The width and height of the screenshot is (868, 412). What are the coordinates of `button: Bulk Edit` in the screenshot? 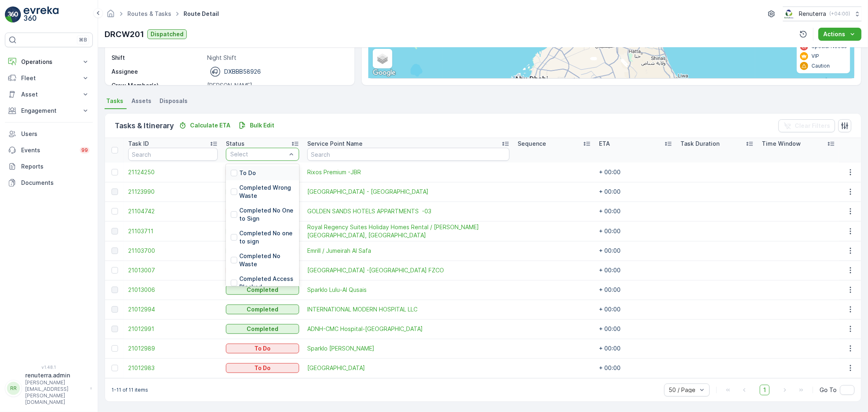 It's located at (256, 126).